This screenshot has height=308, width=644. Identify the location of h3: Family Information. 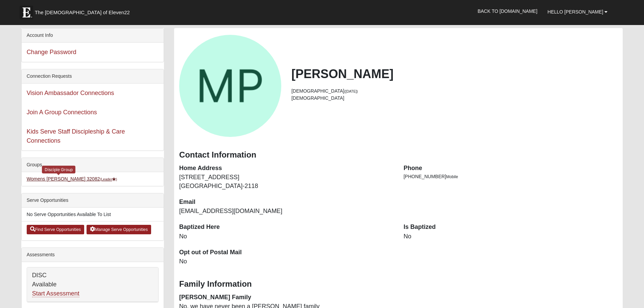
(398, 284).